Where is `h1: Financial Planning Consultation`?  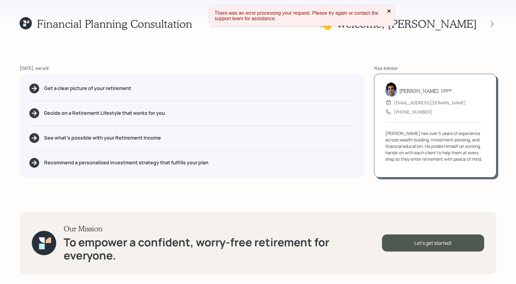
h1: Financial Planning Consultation is located at coordinates (114, 24).